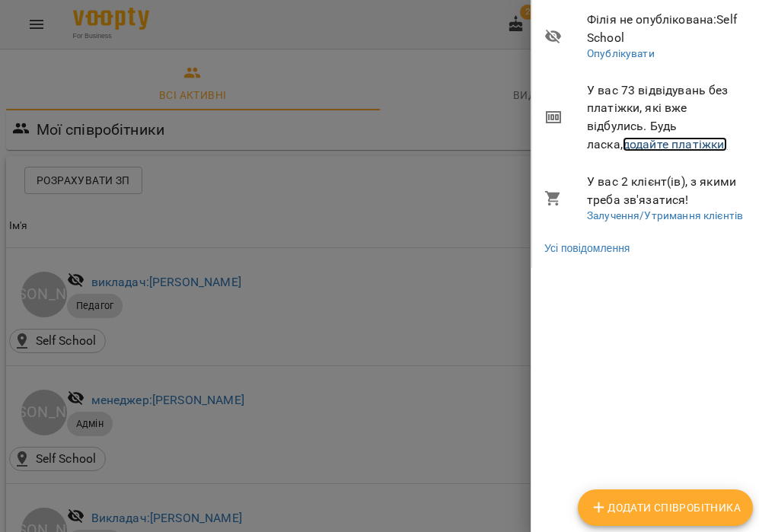  What do you see at coordinates (665, 508) in the screenshot?
I see `button: Додати співробітника` at bounding box center [665, 508].